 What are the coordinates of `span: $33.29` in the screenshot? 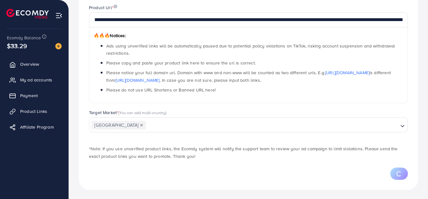 It's located at (17, 46).